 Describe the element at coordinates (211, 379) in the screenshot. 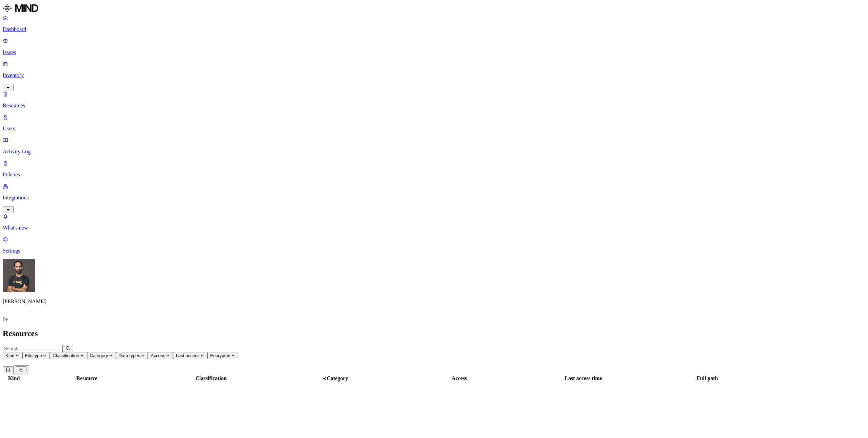

I see `div: Classification` at that location.